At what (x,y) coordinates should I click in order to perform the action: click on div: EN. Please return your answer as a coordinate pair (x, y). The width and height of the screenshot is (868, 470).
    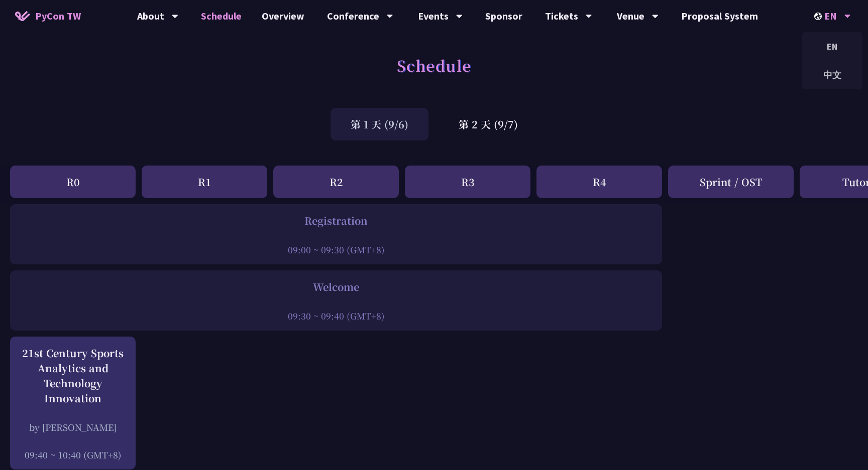
    Looking at the image, I should click on (832, 46).